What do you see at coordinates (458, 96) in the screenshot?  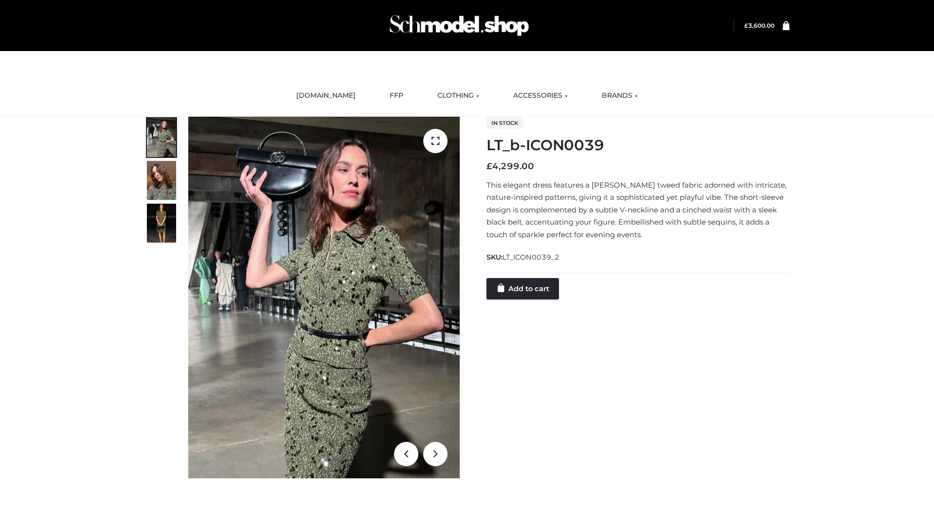 I see `a: CLOTHING` at bounding box center [458, 96].